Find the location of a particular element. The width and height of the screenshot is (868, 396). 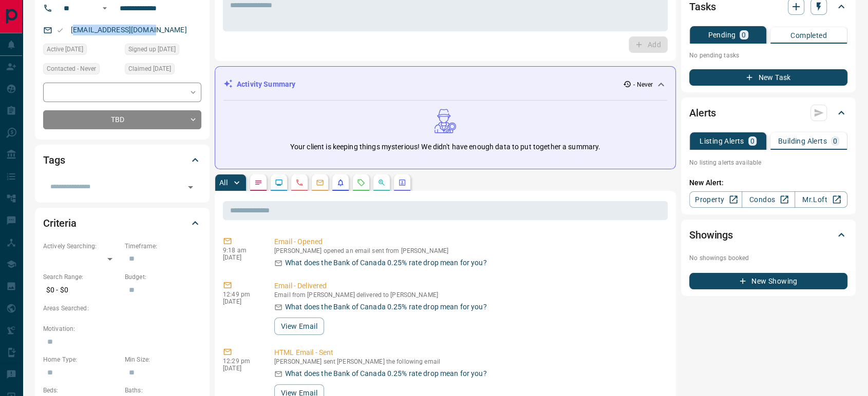

svg: Lead Browsing Activity is located at coordinates (279, 183).